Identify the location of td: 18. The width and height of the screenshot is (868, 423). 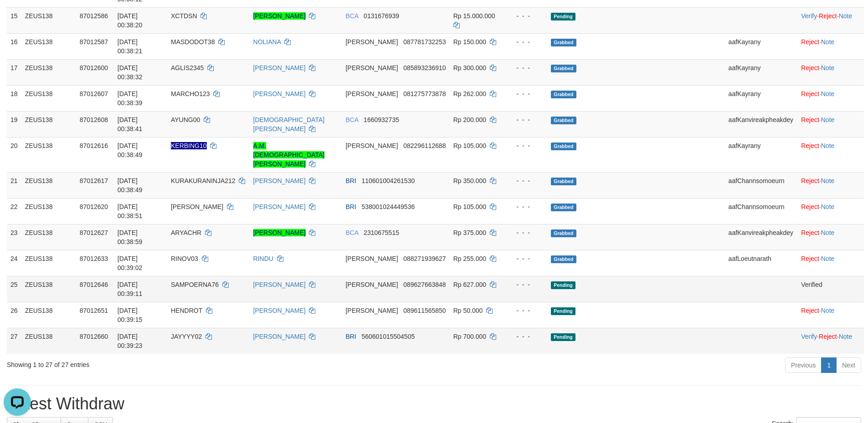
(14, 98).